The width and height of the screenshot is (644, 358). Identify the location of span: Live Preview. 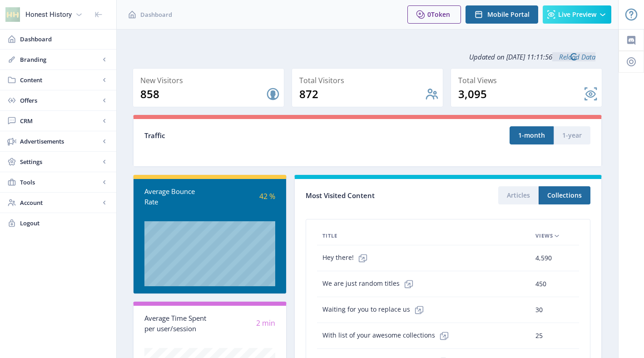
(577, 14).